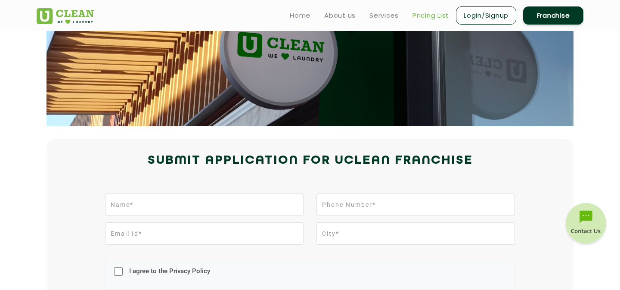 This screenshot has width=620, height=290. What do you see at coordinates (65, 16) in the screenshot?
I see `img: UClean Laundry and Dry Cleaning` at bounding box center [65, 16].